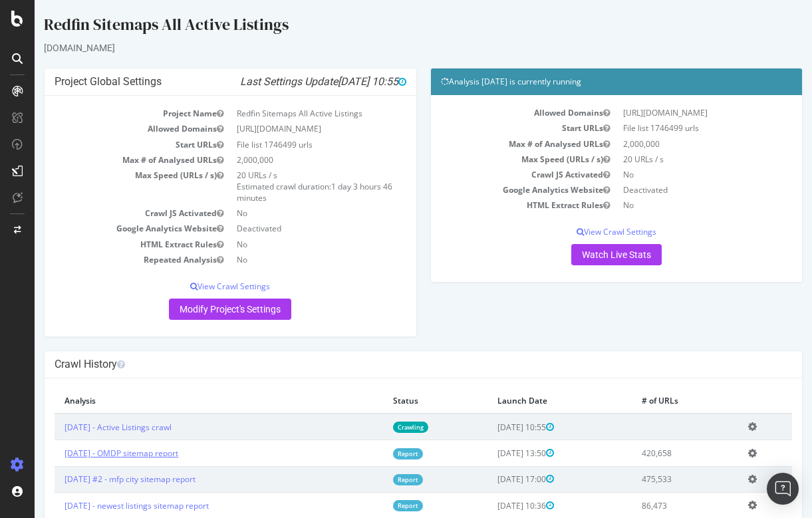 This screenshot has height=518, width=812. I want to click on td: 475,533, so click(650, 479).